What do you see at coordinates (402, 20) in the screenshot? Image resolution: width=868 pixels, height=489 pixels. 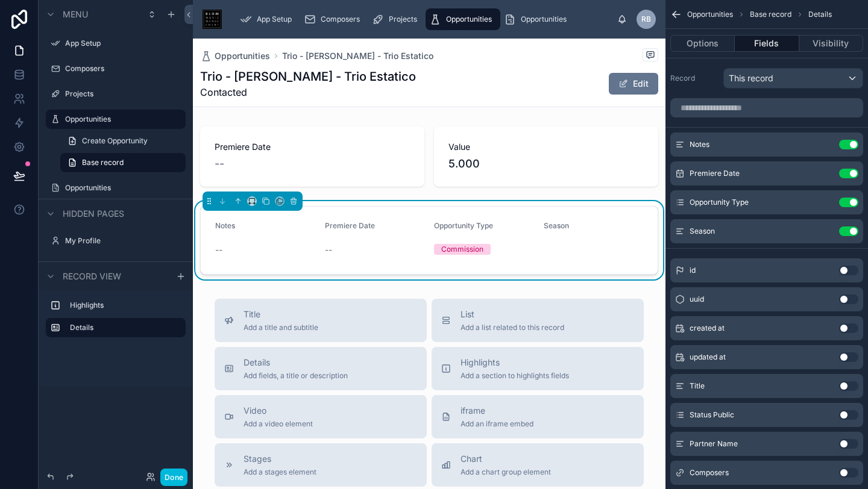 I see `span: Projects` at bounding box center [402, 20].